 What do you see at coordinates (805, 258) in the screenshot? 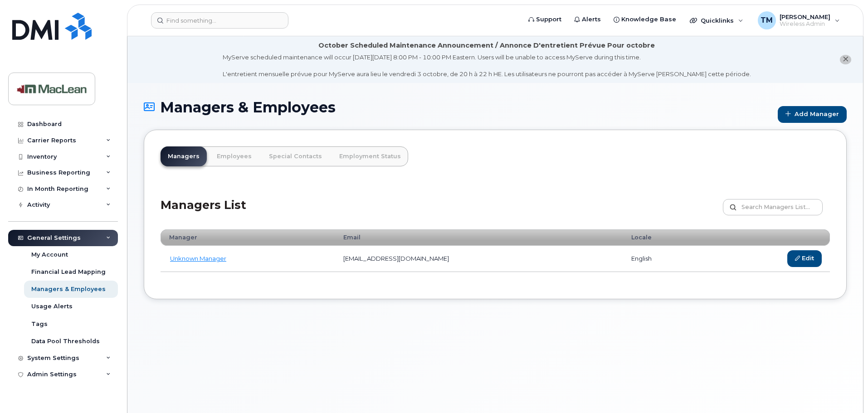
I see `a: Edit` at bounding box center [805, 258].